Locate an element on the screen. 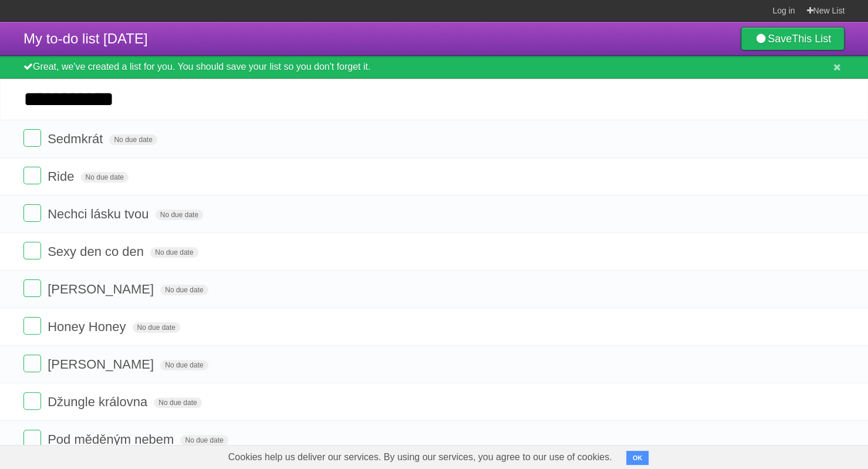  span: Sexy den co den is located at coordinates (97, 252).